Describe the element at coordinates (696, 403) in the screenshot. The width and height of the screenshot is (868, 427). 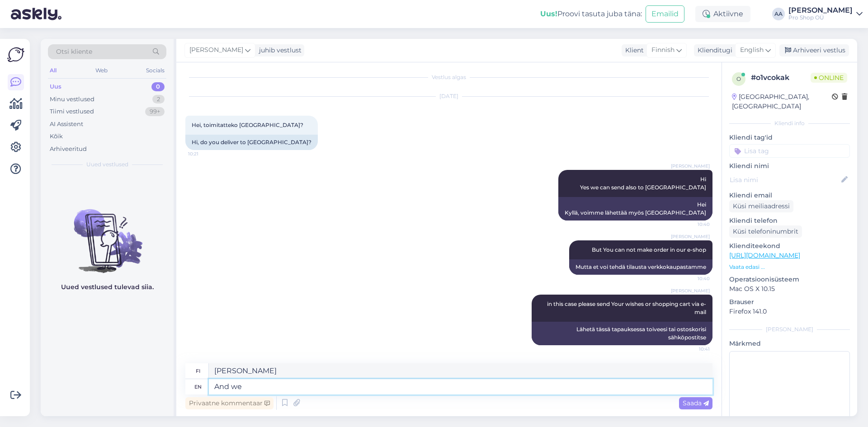
I see `span: Saada` at that location.